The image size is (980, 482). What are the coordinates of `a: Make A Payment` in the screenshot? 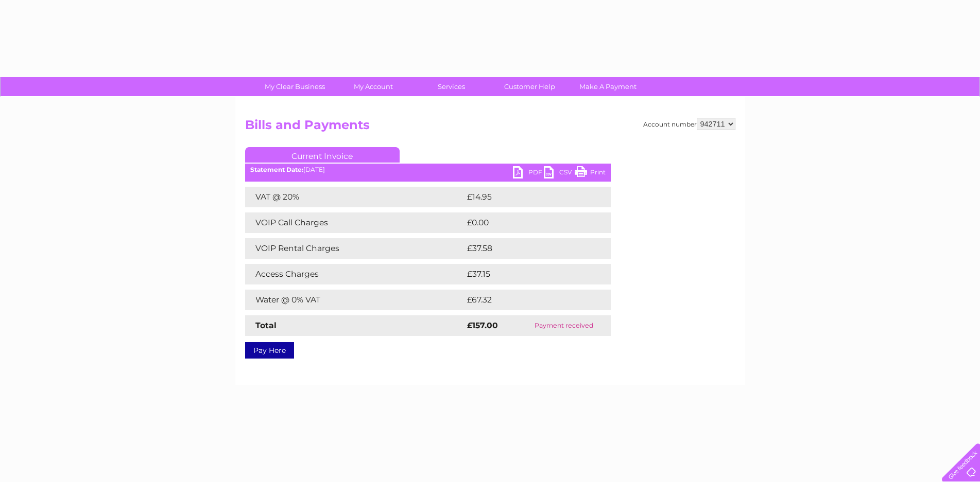 It's located at (607, 86).